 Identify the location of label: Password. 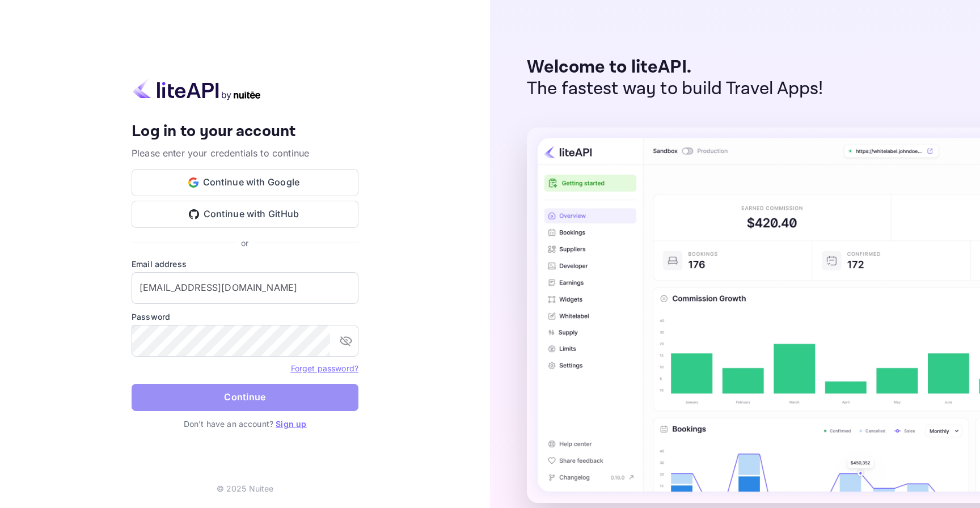
(245, 316).